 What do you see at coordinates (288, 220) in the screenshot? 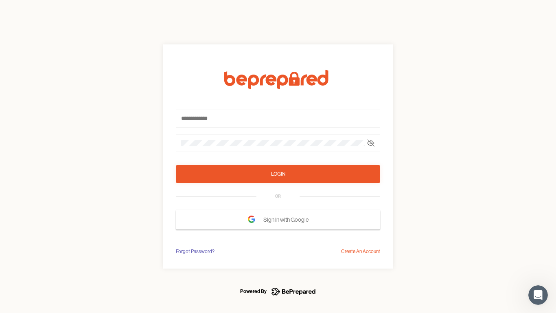
I see `span: Sign In with Google` at bounding box center [288, 220].